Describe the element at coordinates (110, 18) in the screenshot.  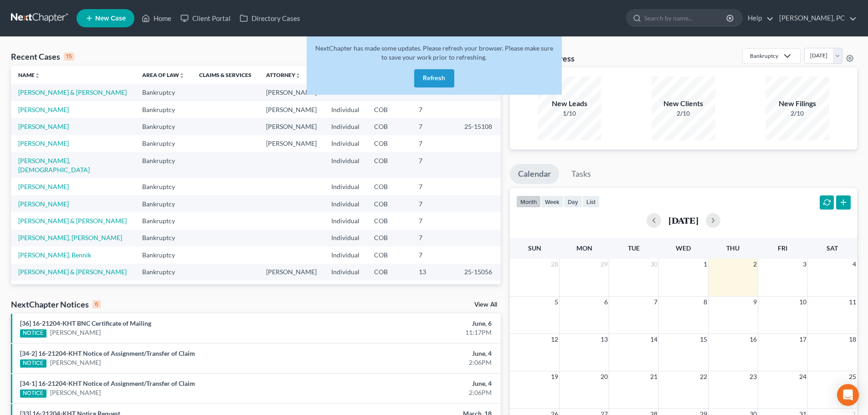
I see `span: New Case` at that location.